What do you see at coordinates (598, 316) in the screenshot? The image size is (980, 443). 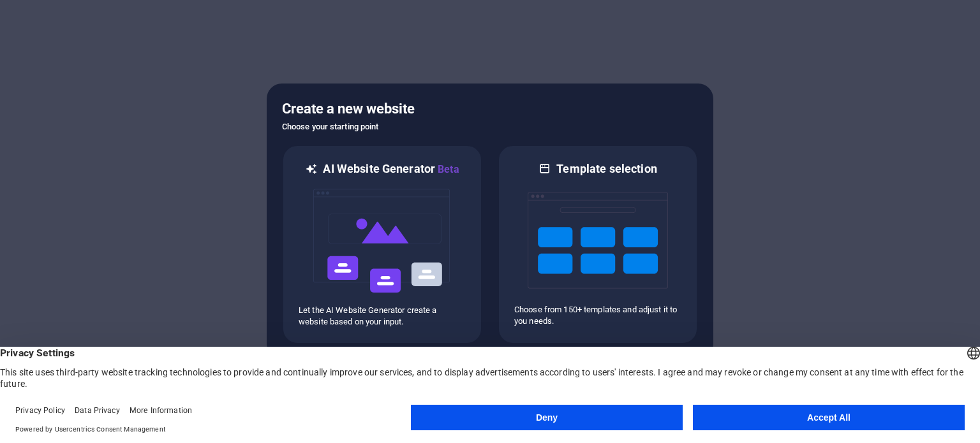 I see `p: Choose from 150+ templates and adjust it to you needs.` at bounding box center [598, 316].